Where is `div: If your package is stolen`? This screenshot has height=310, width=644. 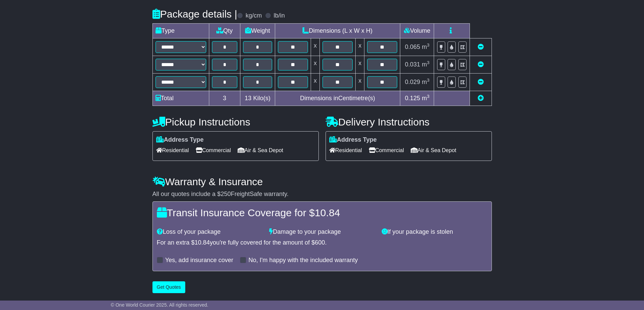
div: If your package is stolen is located at coordinates (434, 232).